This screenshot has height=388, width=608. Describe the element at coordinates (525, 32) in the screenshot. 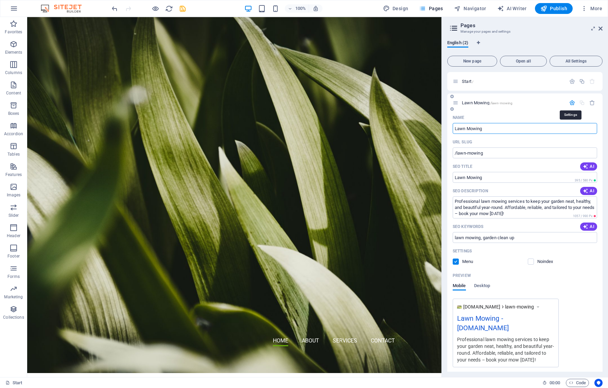

I see `h3: Manage your pages and settings` at that location.